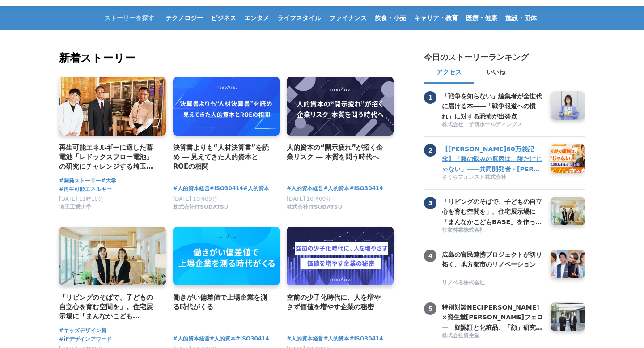 The height and width of the screenshot is (348, 644). I want to click on a: 株式会社 学研ホールディングス, so click(493, 125).